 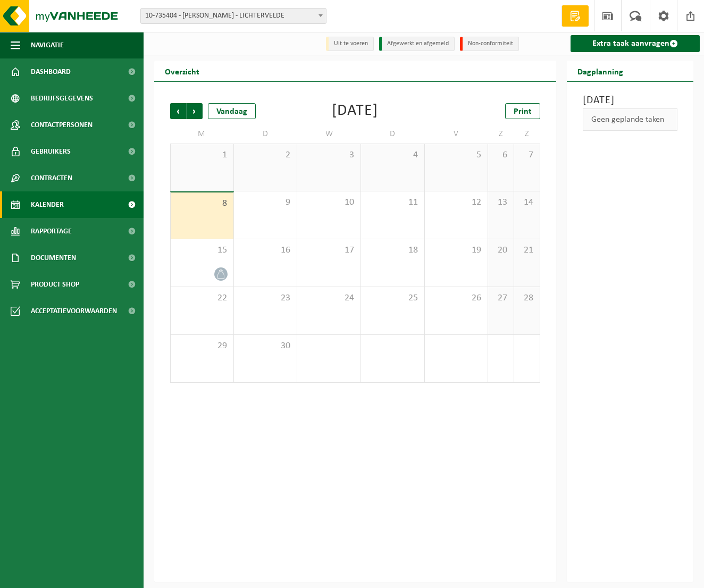 What do you see at coordinates (61, 125) in the screenshot?
I see `span: Contactpersonen` at bounding box center [61, 125].